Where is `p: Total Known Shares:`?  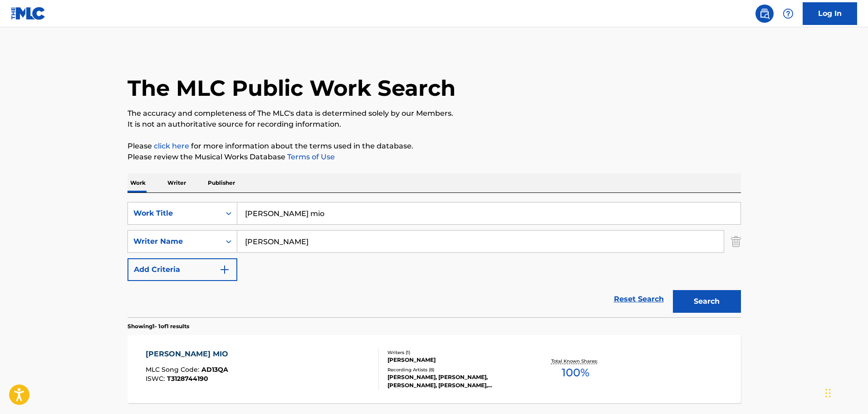
p: Total Known Shares: is located at coordinates (575, 361).